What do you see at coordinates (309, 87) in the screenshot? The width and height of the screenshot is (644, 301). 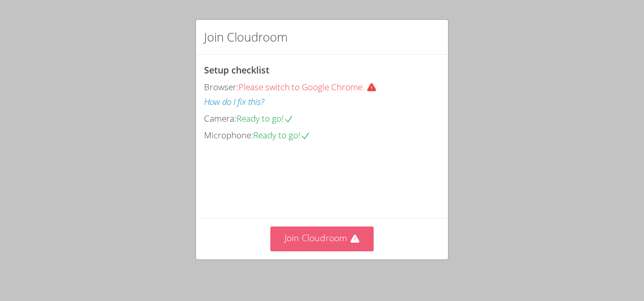 I see `span: Please switch to Google Chrome.` at bounding box center [309, 87].